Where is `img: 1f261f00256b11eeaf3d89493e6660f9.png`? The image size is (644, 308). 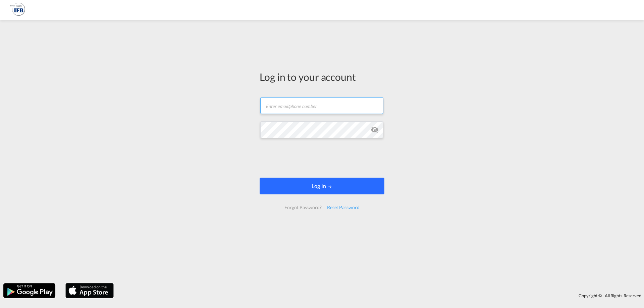
img: 1f261f00256b11eeaf3d89493e6660f9.png is located at coordinates (17, 10).